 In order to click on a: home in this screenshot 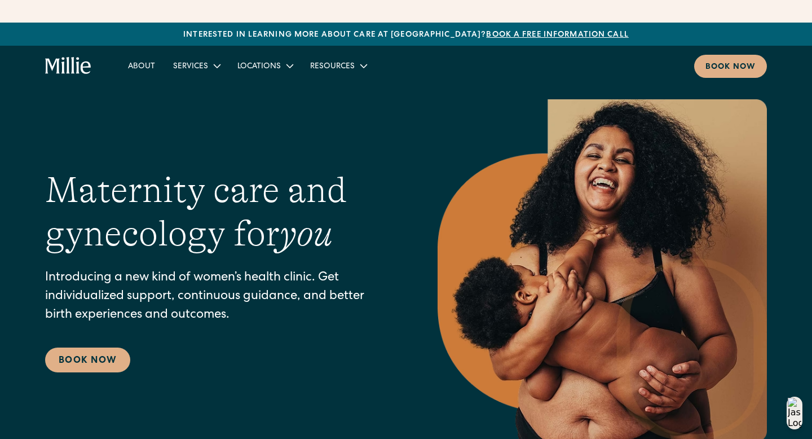, I will do `click(68, 66)`.